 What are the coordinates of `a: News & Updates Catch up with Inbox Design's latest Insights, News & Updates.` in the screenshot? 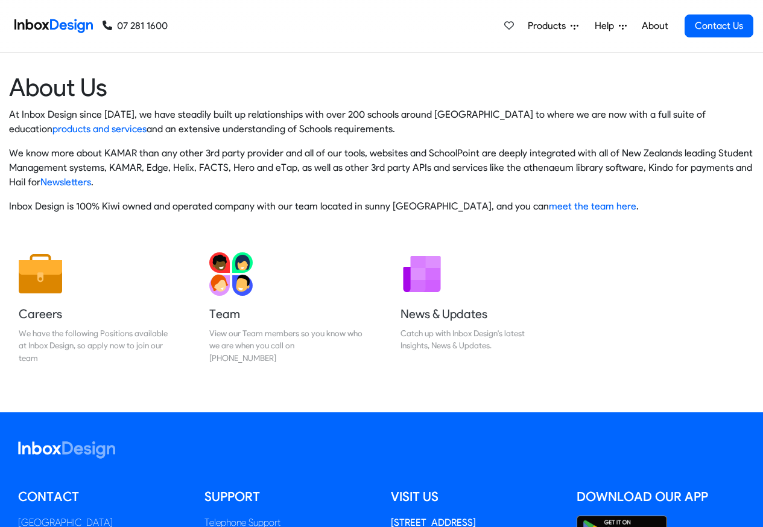 It's located at (477, 308).